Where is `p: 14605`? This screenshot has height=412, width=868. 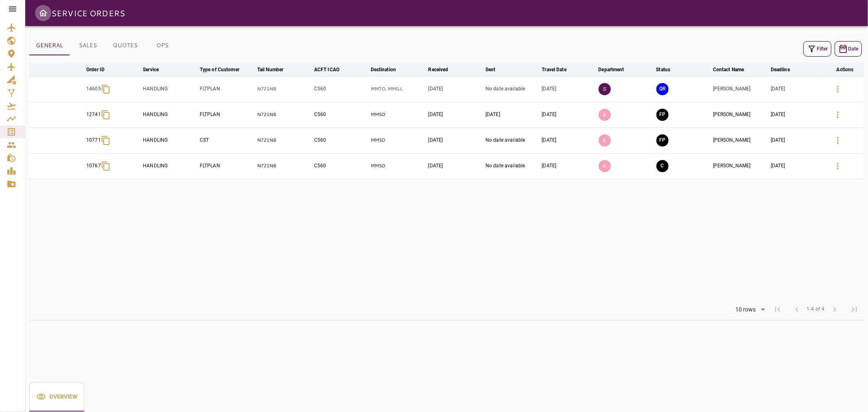
p: 14605 is located at coordinates (94, 89).